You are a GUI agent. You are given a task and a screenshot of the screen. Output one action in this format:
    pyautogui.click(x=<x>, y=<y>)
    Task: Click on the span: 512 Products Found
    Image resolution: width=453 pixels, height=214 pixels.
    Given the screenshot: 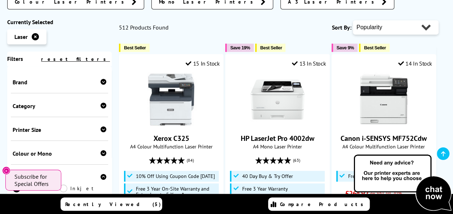 What is the action you would take?
    pyautogui.click(x=144, y=27)
    